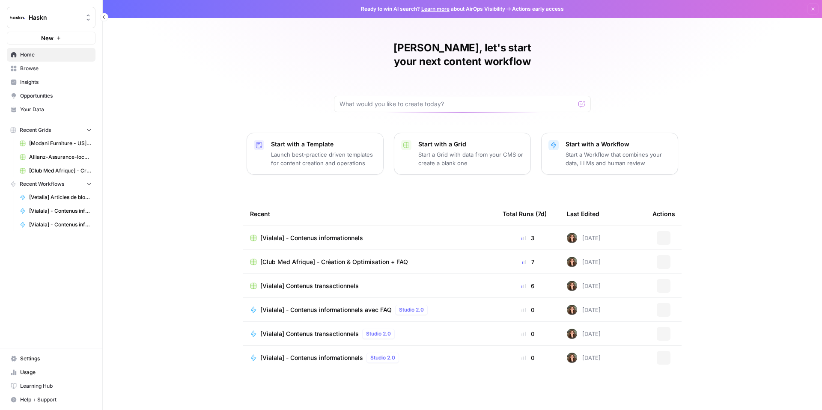 This screenshot has height=410, width=822. What do you see at coordinates (462, 154) in the screenshot?
I see `button: Start with a GridStart a Grid with data from your CMS or create a blank one` at bounding box center [462, 154].